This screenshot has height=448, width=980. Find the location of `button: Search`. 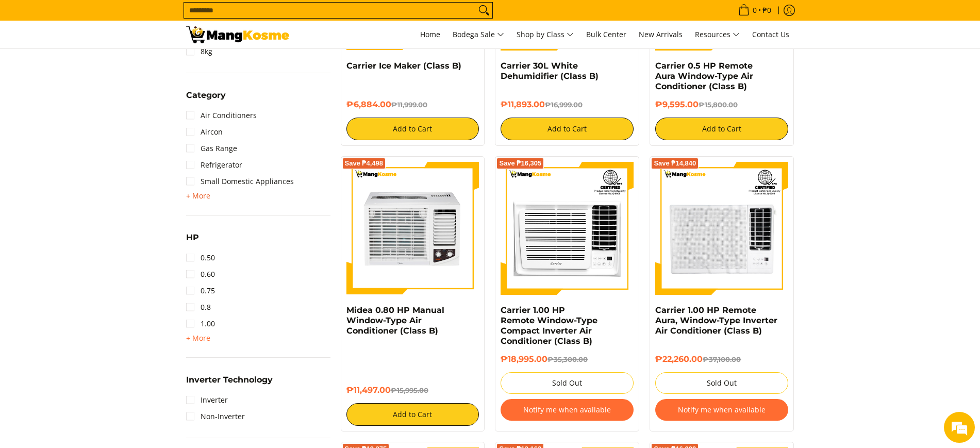

button: Search is located at coordinates (484, 11).